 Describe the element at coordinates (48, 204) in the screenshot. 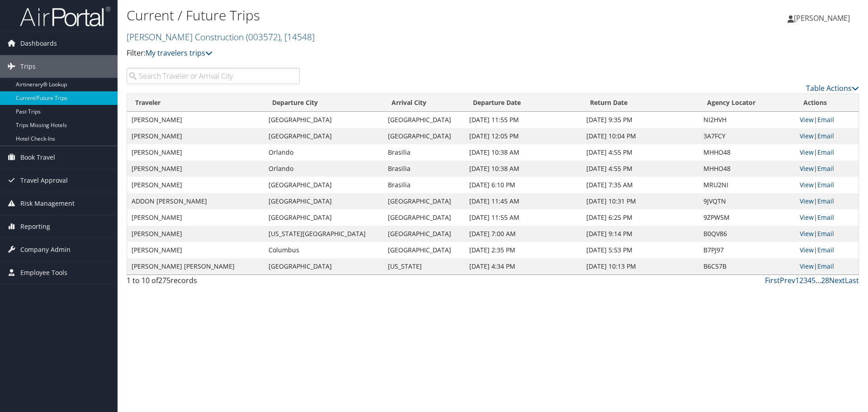

I see `span: Risk Management` at that location.